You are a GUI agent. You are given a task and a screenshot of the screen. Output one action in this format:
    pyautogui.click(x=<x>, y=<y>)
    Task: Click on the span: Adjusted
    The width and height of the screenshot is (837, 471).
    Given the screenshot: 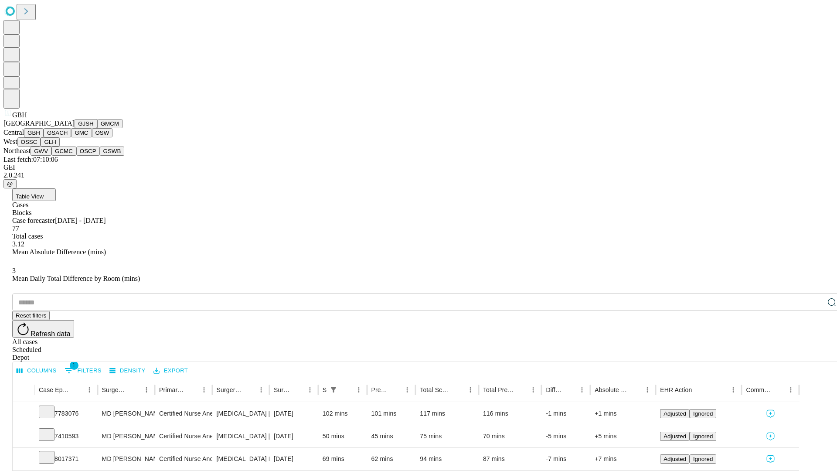 What is the action you would take?
    pyautogui.click(x=675, y=413)
    